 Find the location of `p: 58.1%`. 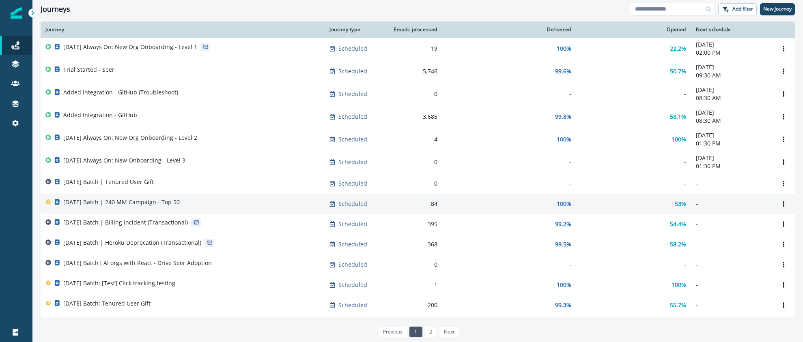

p: 58.1% is located at coordinates (678, 117).